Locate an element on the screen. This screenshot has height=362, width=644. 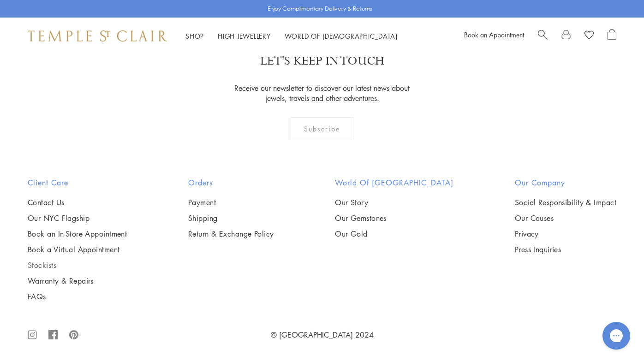
a: Book an In-Store Appointment is located at coordinates (77, 234).